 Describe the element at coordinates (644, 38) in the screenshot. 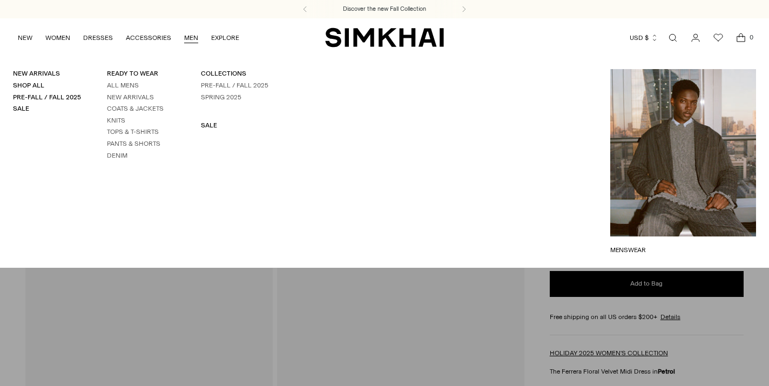

I see `button: USD $` at that location.